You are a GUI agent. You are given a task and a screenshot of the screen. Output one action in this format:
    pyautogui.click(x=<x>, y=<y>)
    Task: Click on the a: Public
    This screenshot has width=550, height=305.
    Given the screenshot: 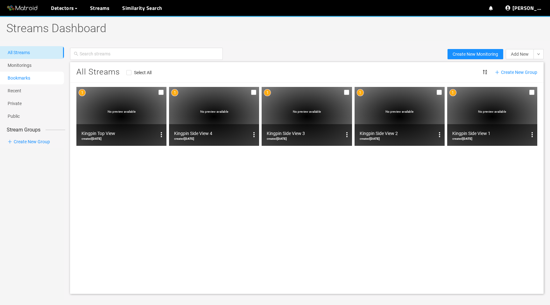 What is the action you would take?
    pyautogui.click(x=14, y=116)
    